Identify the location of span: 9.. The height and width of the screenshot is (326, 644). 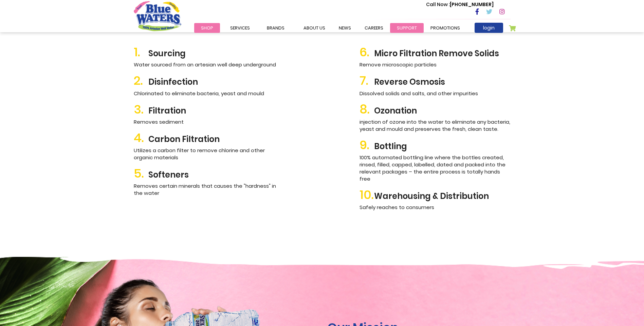
(367, 145).